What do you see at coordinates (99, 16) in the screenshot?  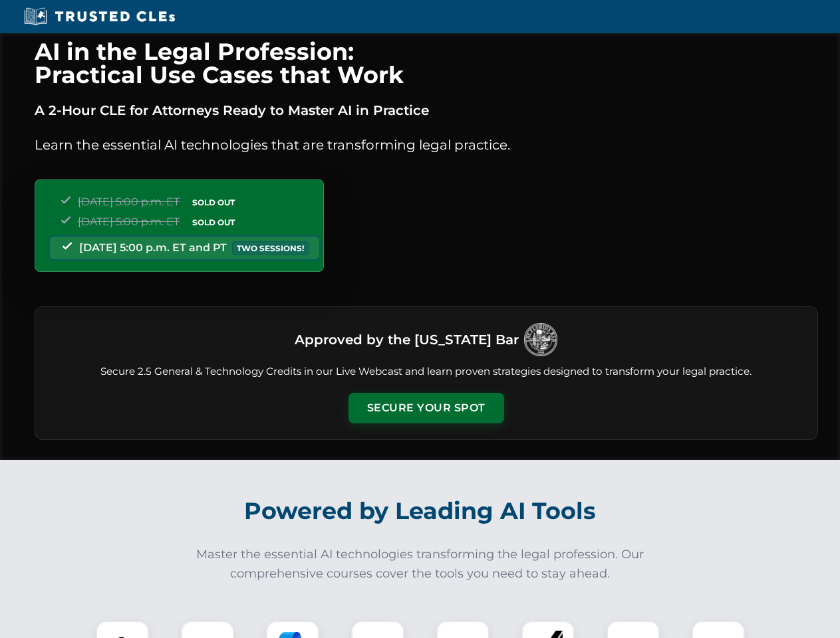 I see `img: Trusted CLEs` at bounding box center [99, 16].